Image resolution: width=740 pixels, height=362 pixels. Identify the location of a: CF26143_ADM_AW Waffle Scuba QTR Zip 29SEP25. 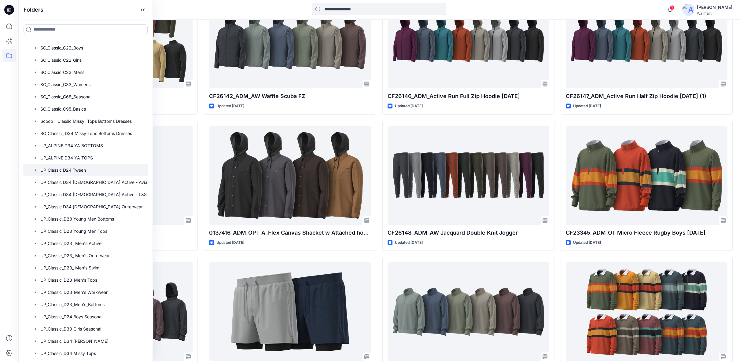
(469, 312).